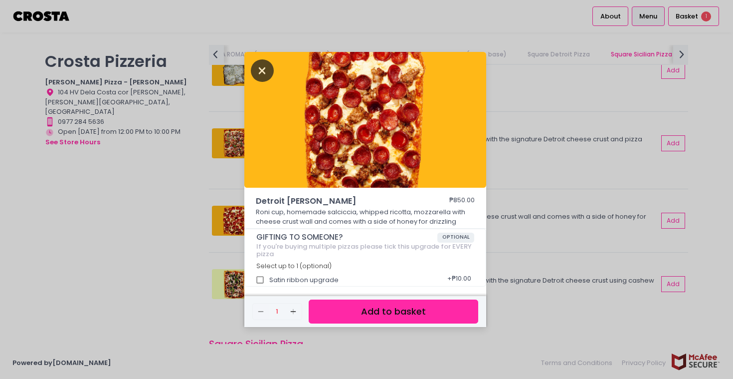 The image size is (733, 379). What do you see at coordinates (459, 280) in the screenshot?
I see `div: + ₱10.00` at bounding box center [459, 280].